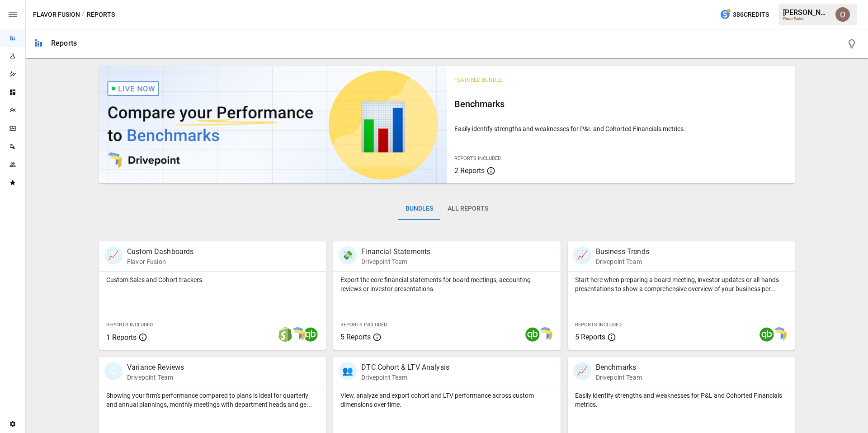 The image size is (868, 433). Describe the element at coordinates (842, 14) in the screenshot. I see `img: Oleksii Flok` at that location.